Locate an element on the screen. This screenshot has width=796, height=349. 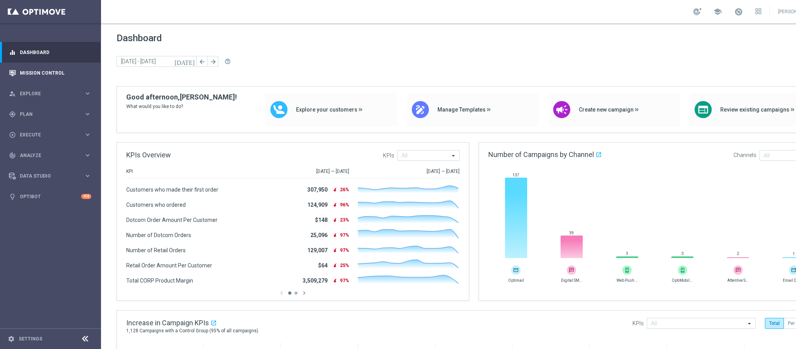
a: Settings is located at coordinates (30, 339).